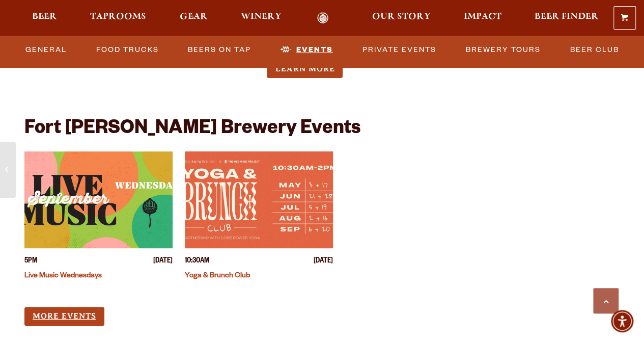  What do you see at coordinates (197, 261) in the screenshot?
I see `span: 10:30AM` at bounding box center [197, 261].